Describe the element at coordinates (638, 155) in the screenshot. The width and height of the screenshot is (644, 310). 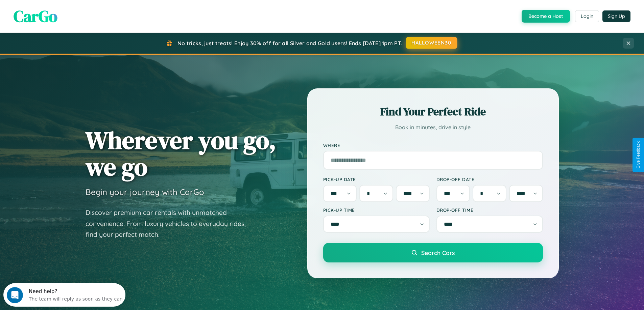
I see `div: Give Feedback` at that location.